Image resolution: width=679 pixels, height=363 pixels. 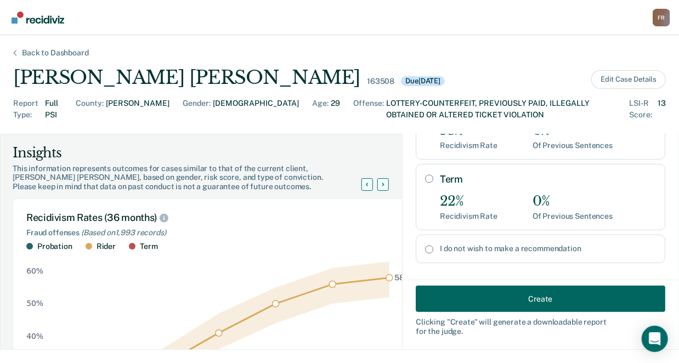 I want to click on text: 58%, so click(x=403, y=278).